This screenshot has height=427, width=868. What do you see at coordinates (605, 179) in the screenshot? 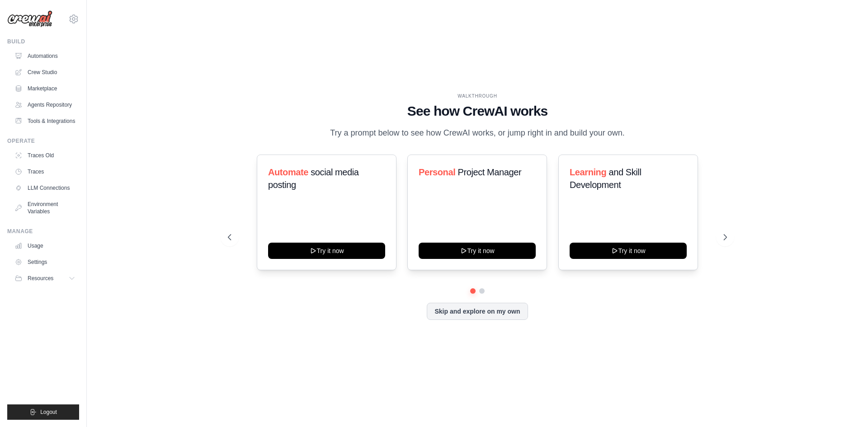
I see `span: and Skill Development` at bounding box center [605, 179].